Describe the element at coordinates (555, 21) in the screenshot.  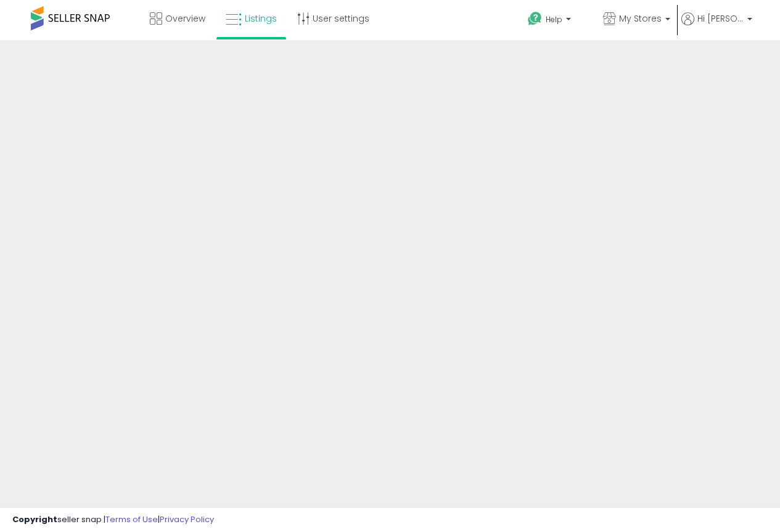
I see `a: Help` at that location.